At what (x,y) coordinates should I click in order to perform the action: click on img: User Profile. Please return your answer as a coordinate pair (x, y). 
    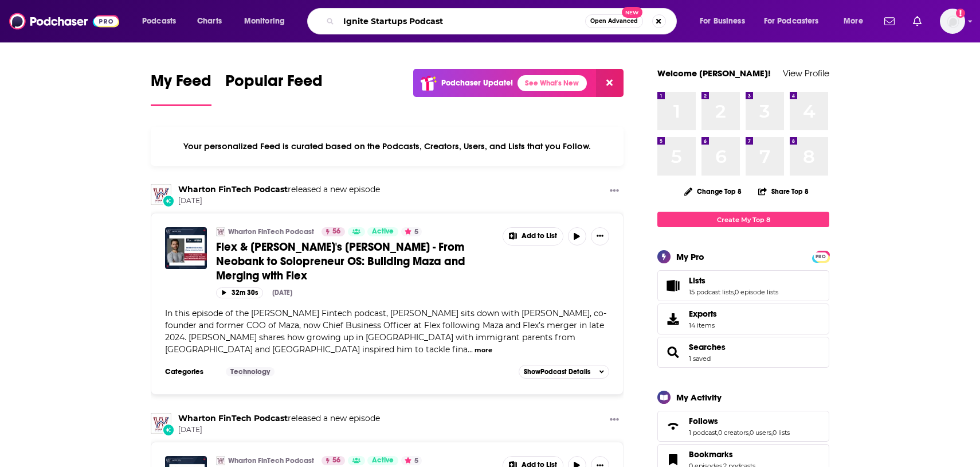
    Looking at the image, I should click on (953, 22).